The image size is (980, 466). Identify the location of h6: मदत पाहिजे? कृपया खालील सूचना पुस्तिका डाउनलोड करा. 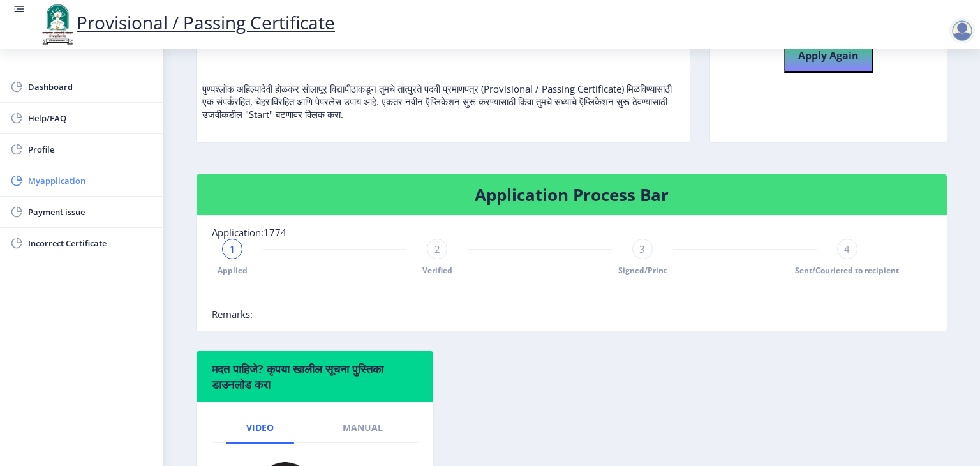
(314, 377).